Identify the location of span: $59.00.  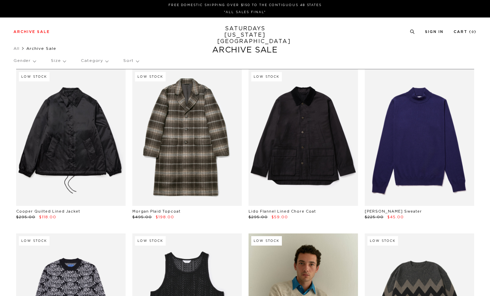
(280, 217).